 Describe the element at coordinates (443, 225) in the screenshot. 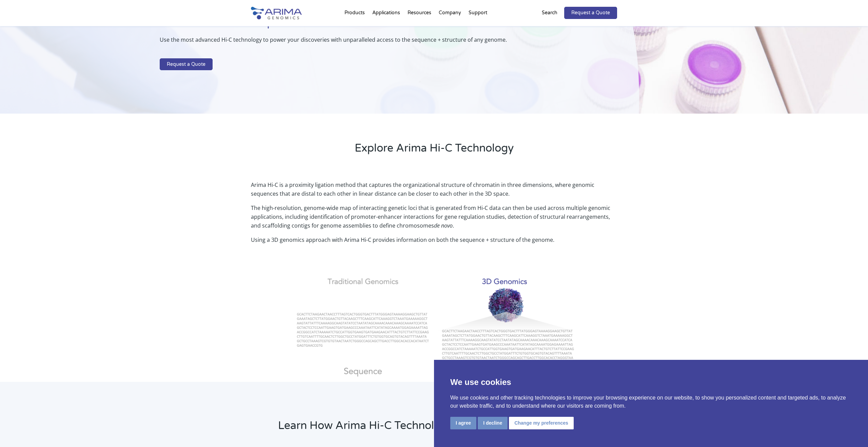

I see `i: de novo` at that location.